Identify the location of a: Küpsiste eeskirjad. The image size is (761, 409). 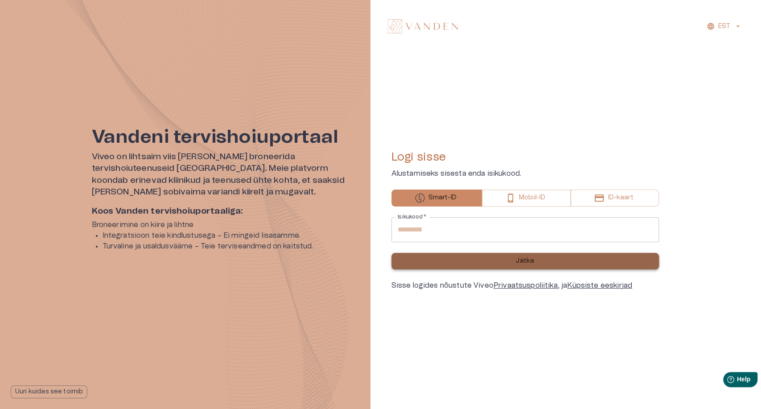
(600, 285).